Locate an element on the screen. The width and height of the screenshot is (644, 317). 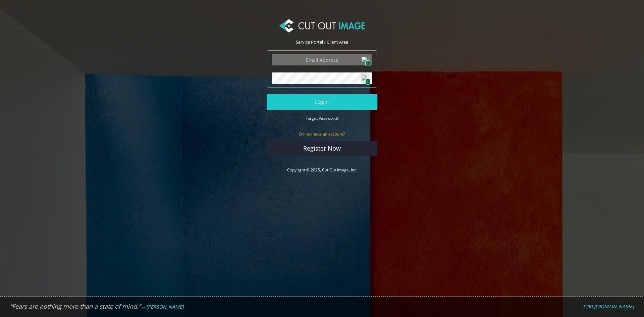
small: Forgot Password? is located at coordinates (322, 118).